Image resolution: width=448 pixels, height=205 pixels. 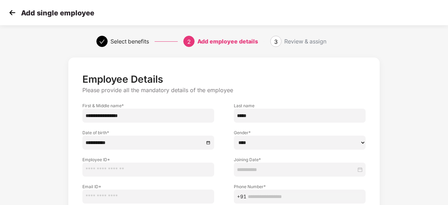 What do you see at coordinates (148, 133) in the screenshot?
I see `label: Date of birth` at bounding box center [148, 133].